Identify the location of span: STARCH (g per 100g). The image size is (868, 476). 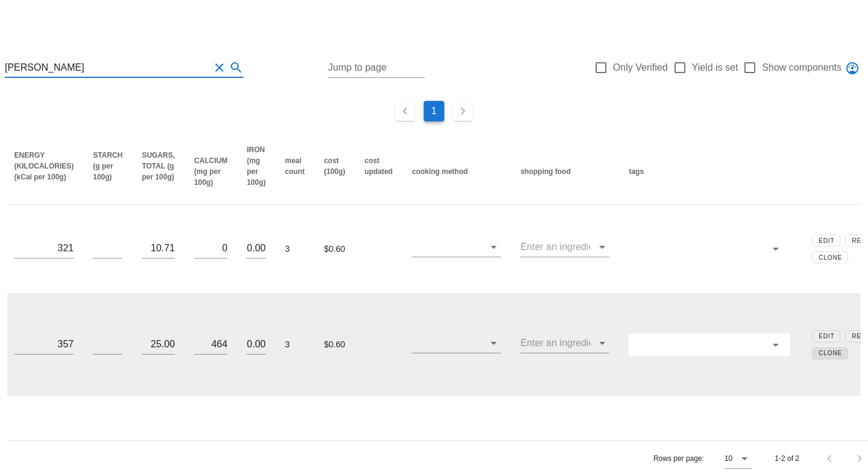
(108, 166).